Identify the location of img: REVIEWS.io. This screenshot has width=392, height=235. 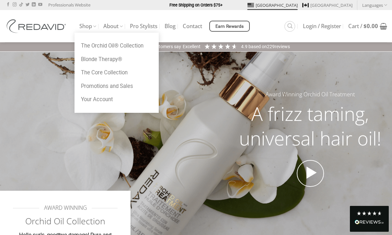
(369, 222).